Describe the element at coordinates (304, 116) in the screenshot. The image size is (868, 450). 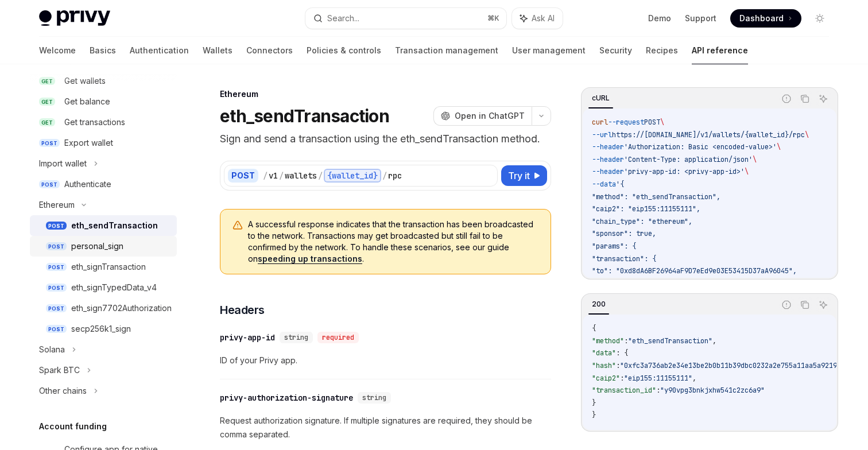
I see `h1: eth_sendTransaction` at that location.